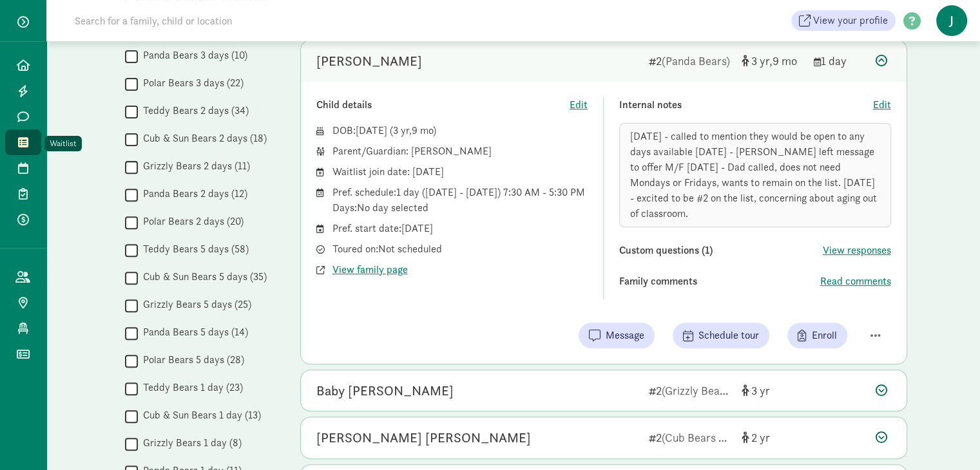 The height and width of the screenshot is (470, 980). I want to click on span: View family page, so click(370, 270).